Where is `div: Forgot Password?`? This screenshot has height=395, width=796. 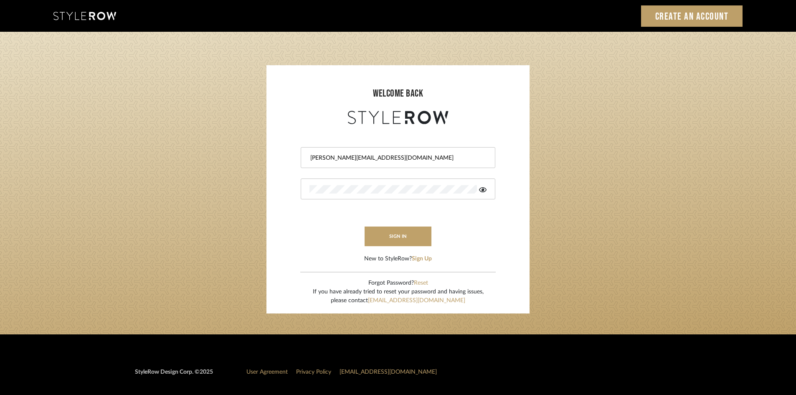 div: Forgot Password? is located at coordinates (398, 283).